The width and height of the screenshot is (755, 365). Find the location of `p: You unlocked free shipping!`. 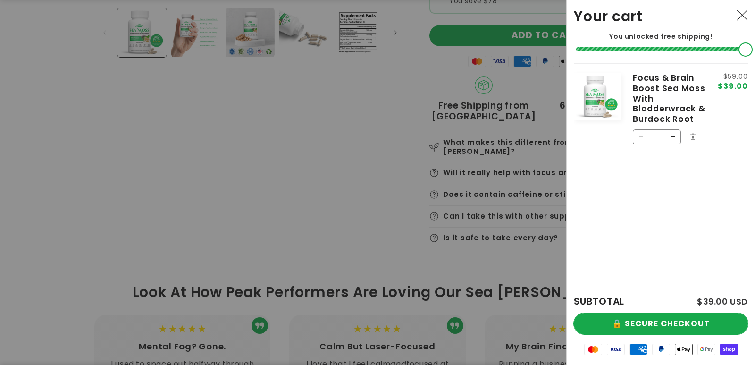

p: You unlocked free shipping! is located at coordinates (661, 36).